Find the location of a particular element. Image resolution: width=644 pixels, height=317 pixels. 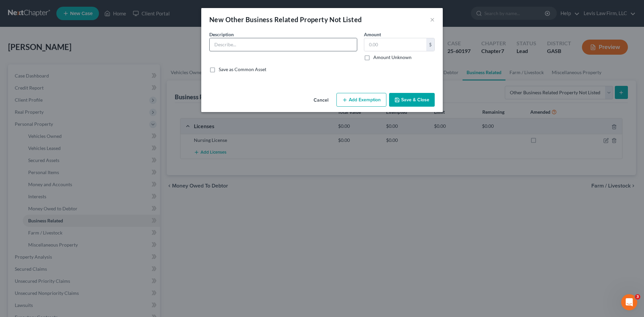

label: Amount is located at coordinates (372, 34).